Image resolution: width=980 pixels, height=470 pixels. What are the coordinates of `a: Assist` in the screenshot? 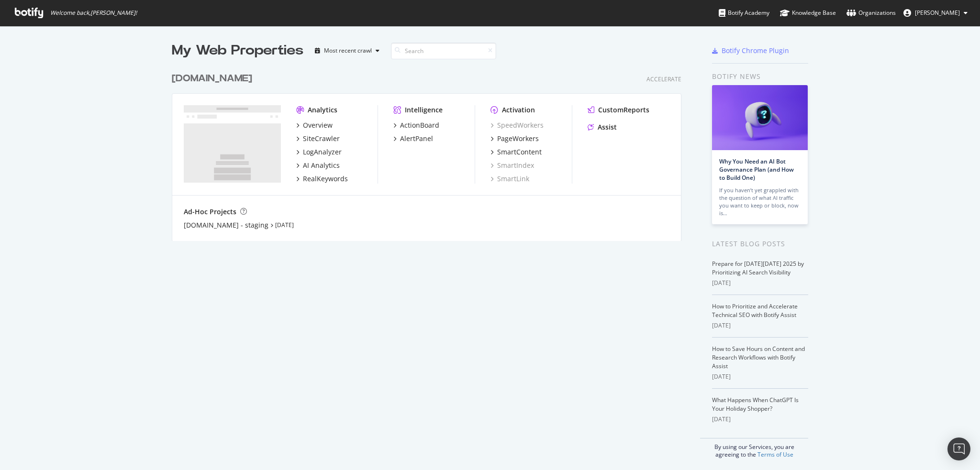 It's located at (602, 127).